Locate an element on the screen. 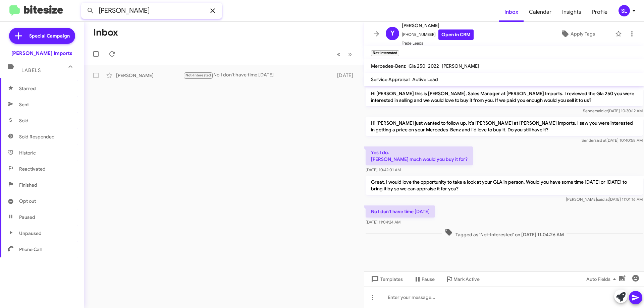 This screenshot has height=308, width=644. small: Not-Interested is located at coordinates (385, 53).